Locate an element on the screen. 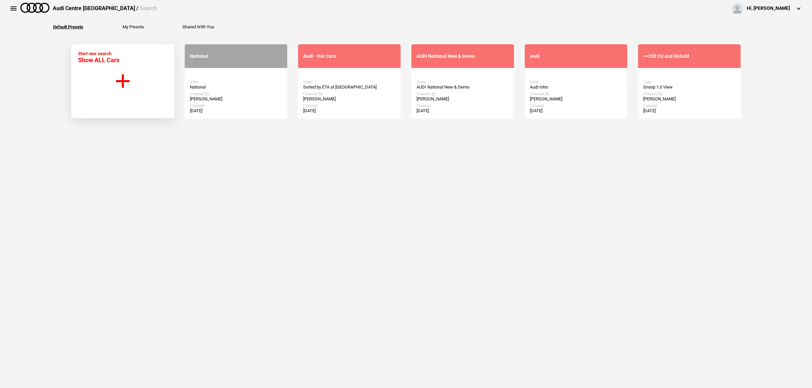 Image resolution: width=812 pixels, height=388 pixels. img: audi.png is located at coordinates (35, 8).